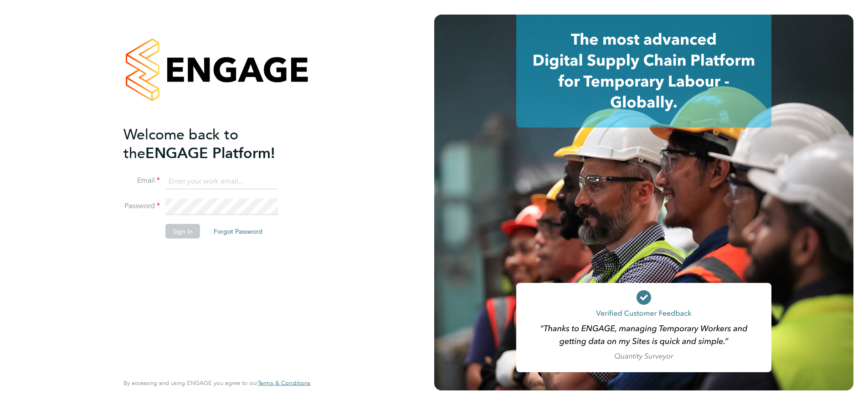 Image resolution: width=868 pixels, height=405 pixels. What do you see at coordinates (142, 181) in the screenshot?
I see `label: Email` at bounding box center [142, 181].